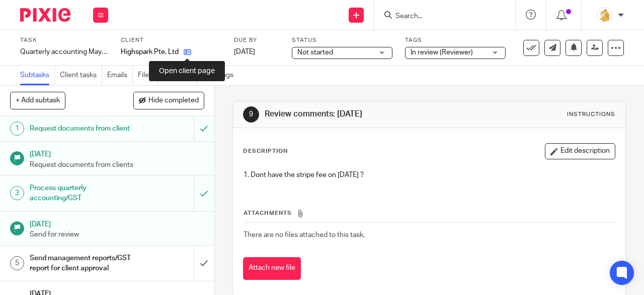  Describe the element at coordinates (37, 75) in the screenshot. I see `a: Subtasks` at that location.